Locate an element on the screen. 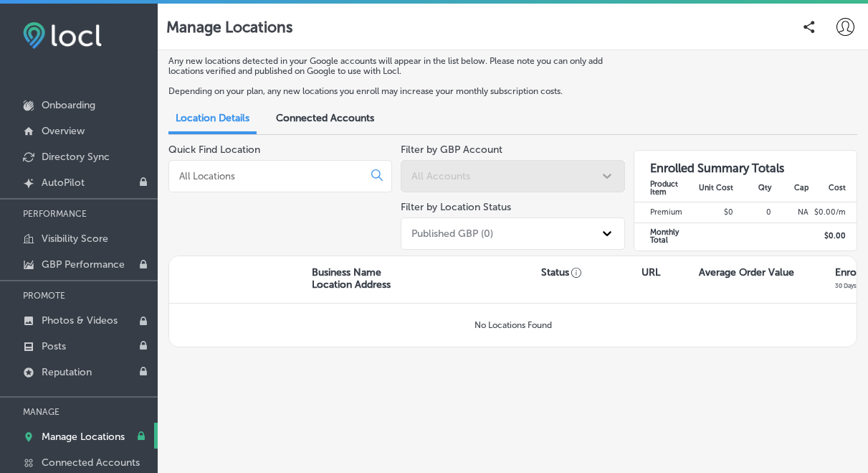 This screenshot has width=868, height=473. td: NA is located at coordinates (791, 213).